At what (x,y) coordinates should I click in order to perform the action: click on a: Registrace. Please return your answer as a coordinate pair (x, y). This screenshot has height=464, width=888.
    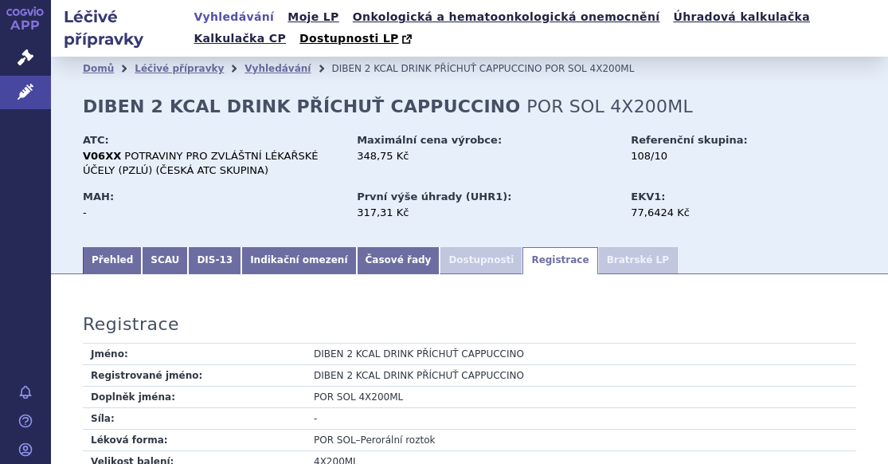
    Looking at the image, I should click on (560, 261).